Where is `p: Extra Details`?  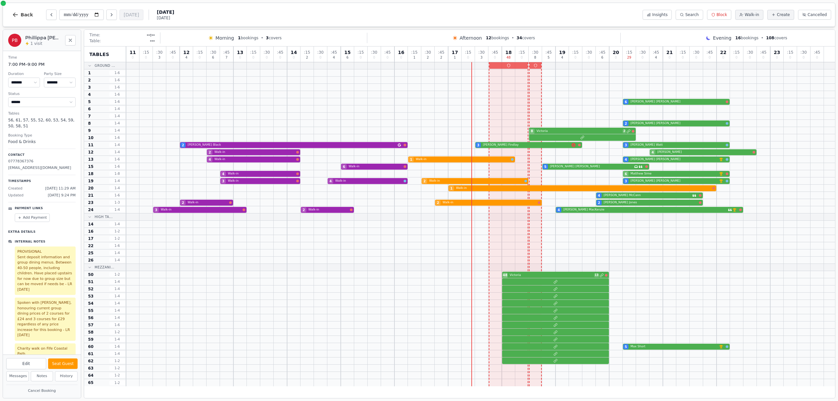 p: Extra Details is located at coordinates (42, 231).